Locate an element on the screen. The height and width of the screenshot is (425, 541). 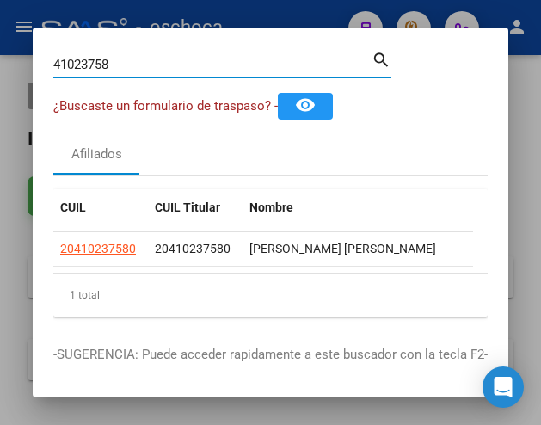
div: Afiliados is located at coordinates (96, 154).